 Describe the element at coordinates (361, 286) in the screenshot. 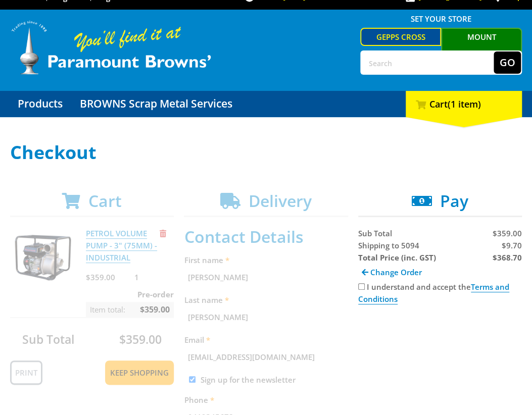

I see `input: Please accept the terms and conditions.` at that location.